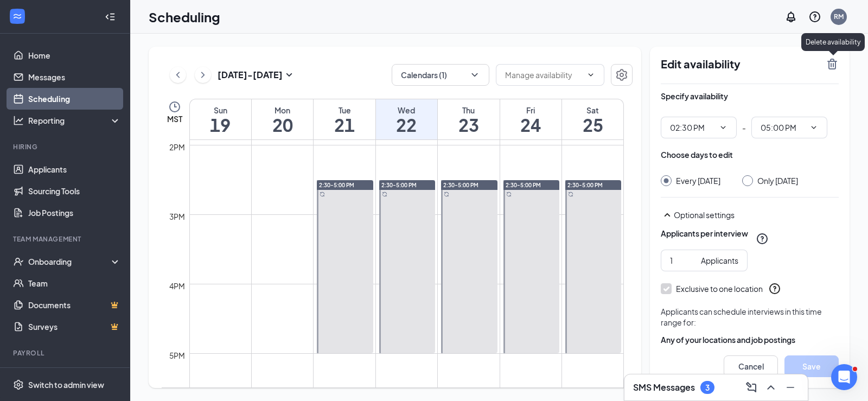 The width and height of the screenshot is (868, 401). Describe the element at coordinates (74, 305) in the screenshot. I see `a: DocumentsCrown` at that location.